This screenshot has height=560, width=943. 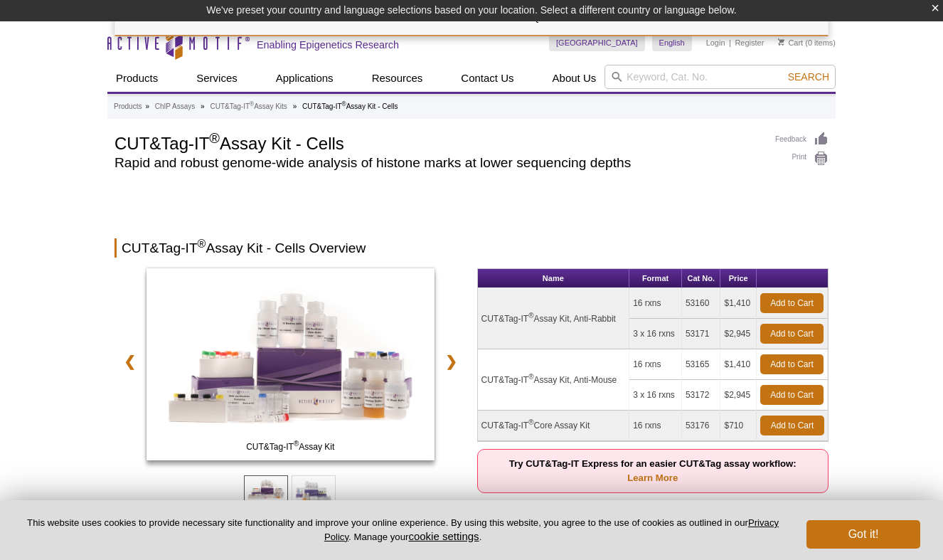 I want to click on a: About Us, so click(x=574, y=78).